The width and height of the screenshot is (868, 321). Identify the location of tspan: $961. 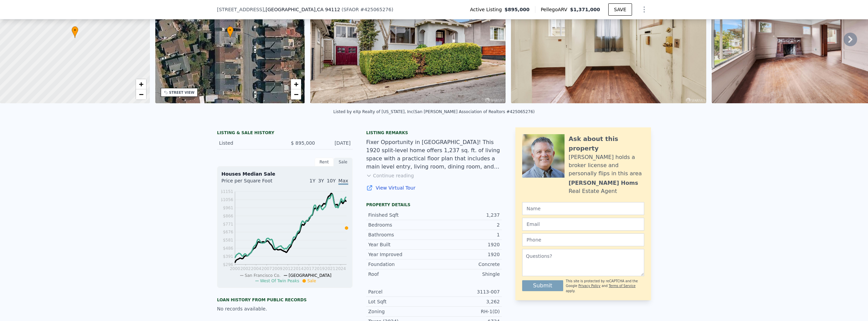
(228, 208).